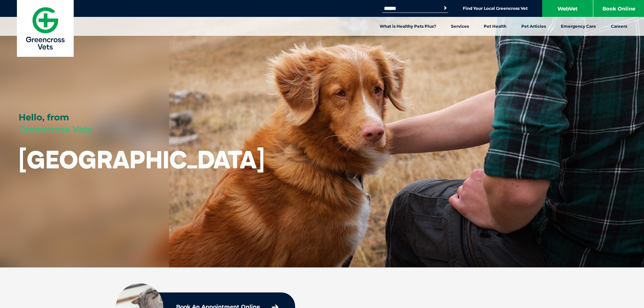 Image resolution: width=644 pixels, height=308 pixels. What do you see at coordinates (460, 26) in the screenshot?
I see `a: Services` at bounding box center [460, 26].